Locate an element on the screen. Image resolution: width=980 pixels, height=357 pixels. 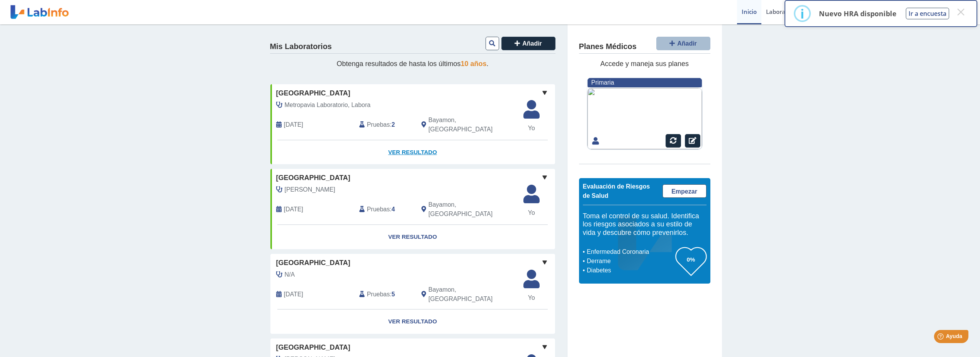
p: Nuevo HRA disponible is located at coordinates (857, 13).